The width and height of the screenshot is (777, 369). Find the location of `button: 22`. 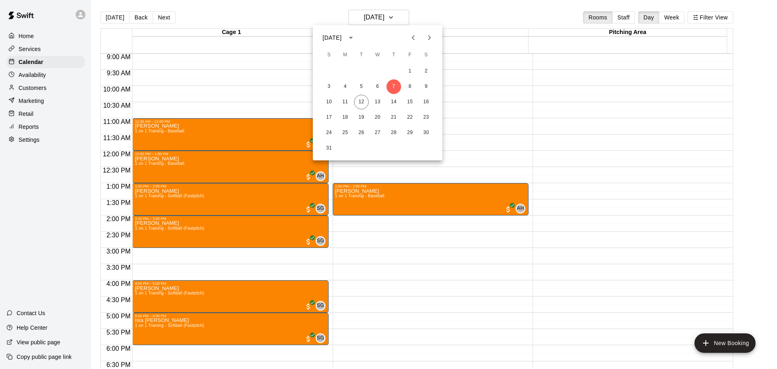

button: 22 is located at coordinates (410, 117).